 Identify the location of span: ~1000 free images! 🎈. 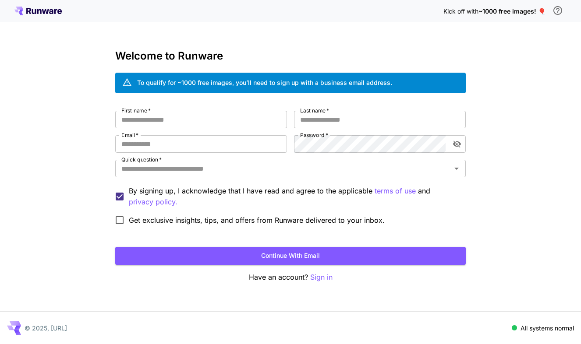
(512, 11).